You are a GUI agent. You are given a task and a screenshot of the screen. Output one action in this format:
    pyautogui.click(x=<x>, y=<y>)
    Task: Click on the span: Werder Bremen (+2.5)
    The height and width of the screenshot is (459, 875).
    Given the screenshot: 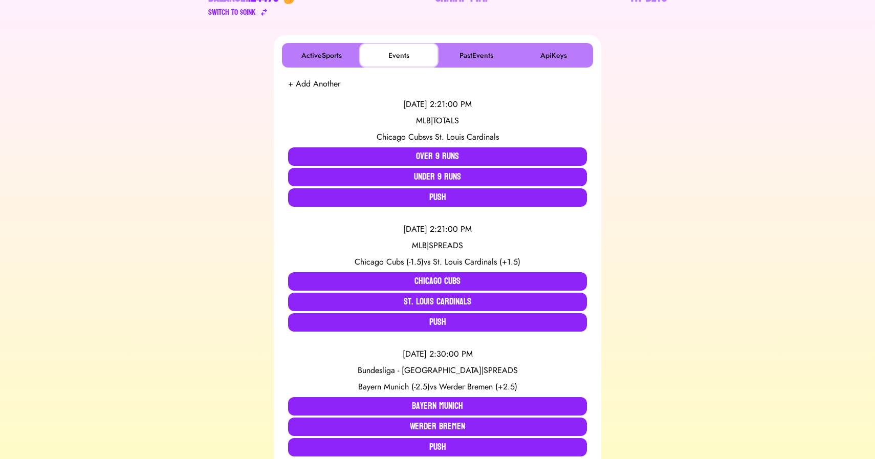 What is the action you would take?
    pyautogui.click(x=478, y=387)
    